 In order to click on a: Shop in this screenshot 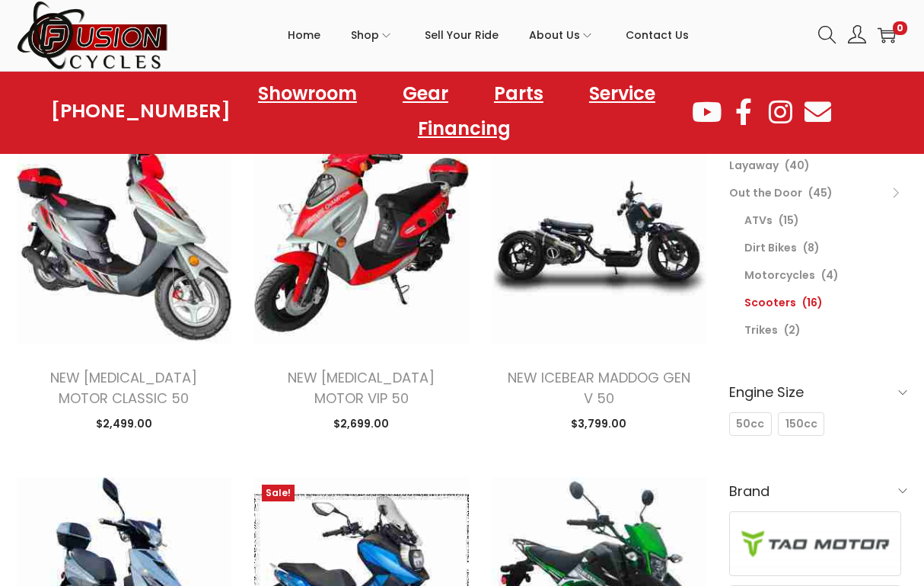, I will do `click(372, 35)`.